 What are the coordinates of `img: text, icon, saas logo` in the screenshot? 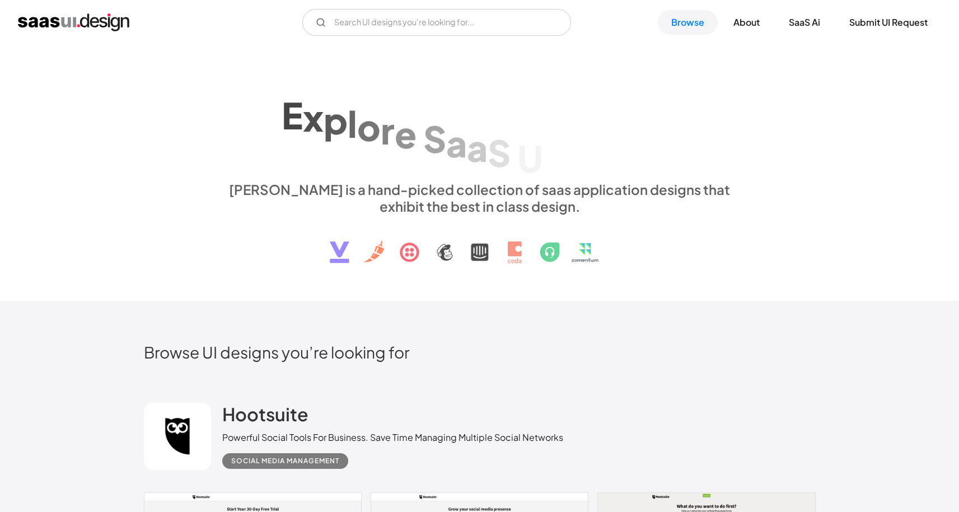 It's located at (480, 244).